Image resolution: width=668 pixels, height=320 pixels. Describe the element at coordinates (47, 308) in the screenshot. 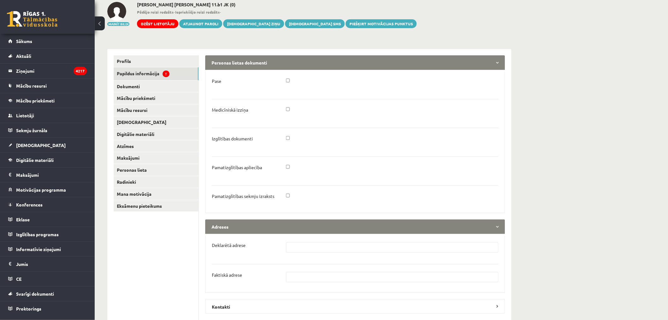

I see `a: Proktorings` at that location.